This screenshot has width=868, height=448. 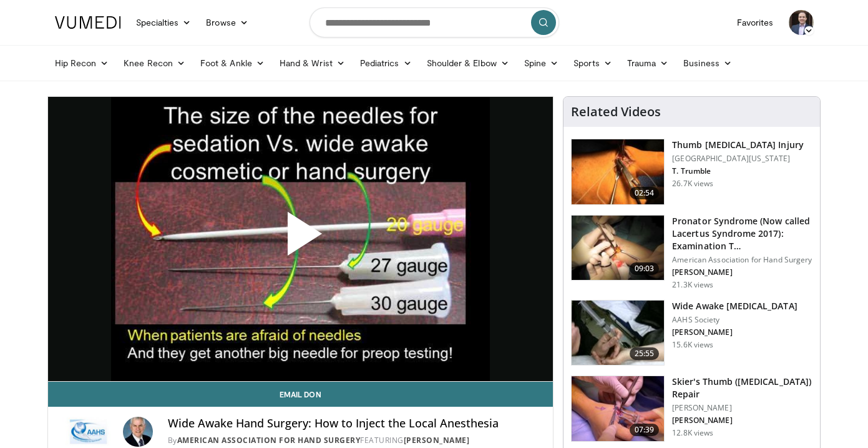 I want to click on a: Specialties, so click(x=164, y=22).